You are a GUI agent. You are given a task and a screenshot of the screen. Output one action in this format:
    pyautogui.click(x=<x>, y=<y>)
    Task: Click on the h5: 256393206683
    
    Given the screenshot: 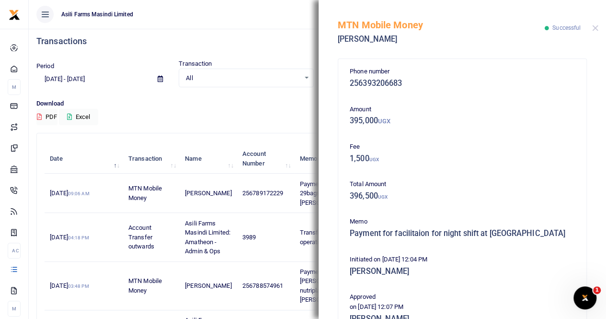 What is the action you would take?
    pyautogui.click(x=462, y=83)
    